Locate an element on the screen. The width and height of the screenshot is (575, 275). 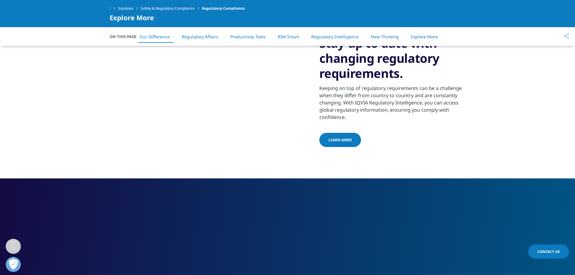
span: Learn more is located at coordinates (340, 140).